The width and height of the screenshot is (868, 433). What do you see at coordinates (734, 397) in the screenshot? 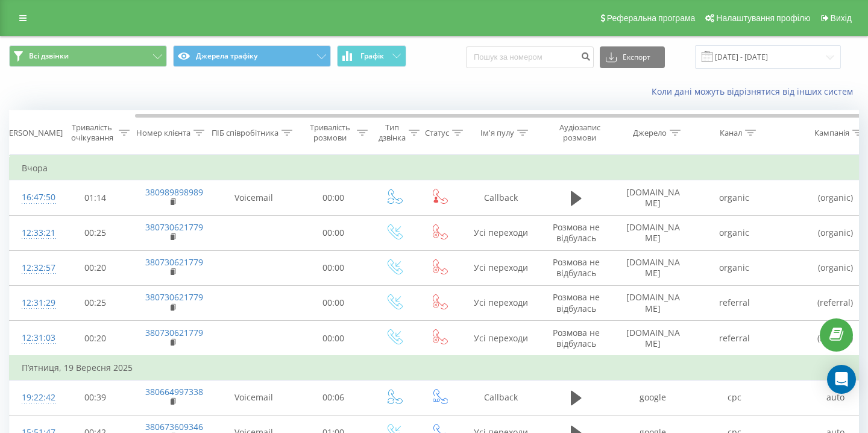
I see `td: cpc` at bounding box center [734, 397].